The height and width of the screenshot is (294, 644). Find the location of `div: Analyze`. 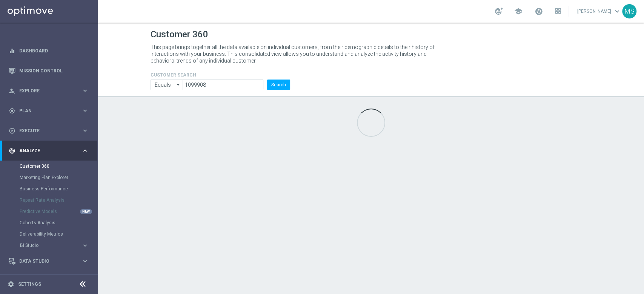

div: Analyze is located at coordinates (45, 151).